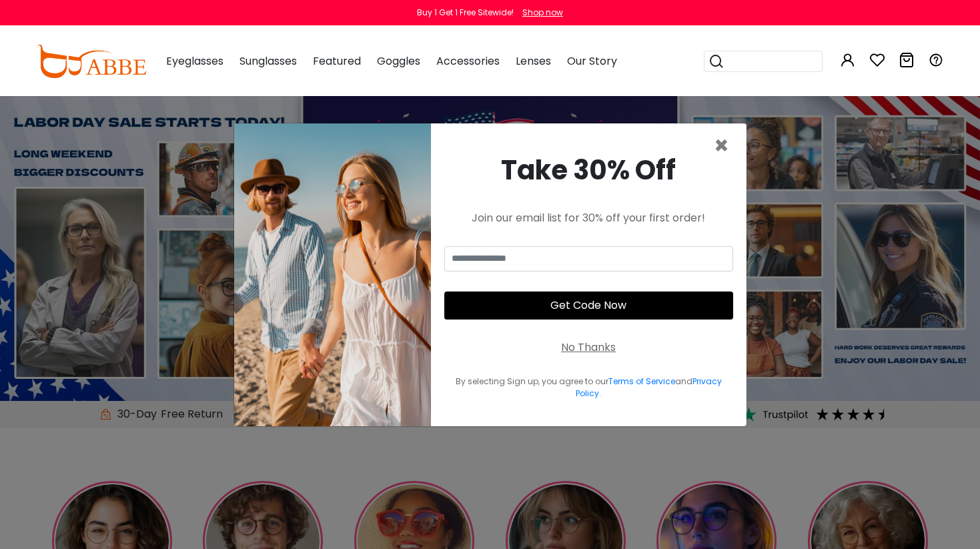 This screenshot has width=980, height=549. Describe the element at coordinates (194, 60) in the screenshot. I see `span: Eyeglasses` at that location.